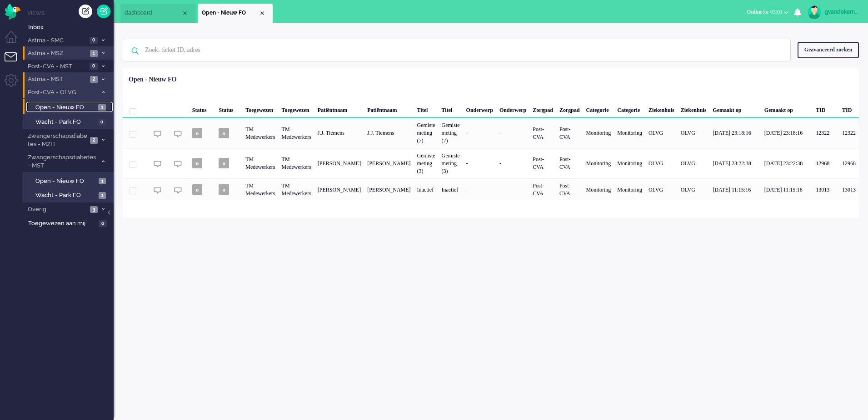 This screenshot has width=868, height=420. Describe the element at coordinates (57, 40) in the screenshot. I see `span: Astma - SMC` at that location.